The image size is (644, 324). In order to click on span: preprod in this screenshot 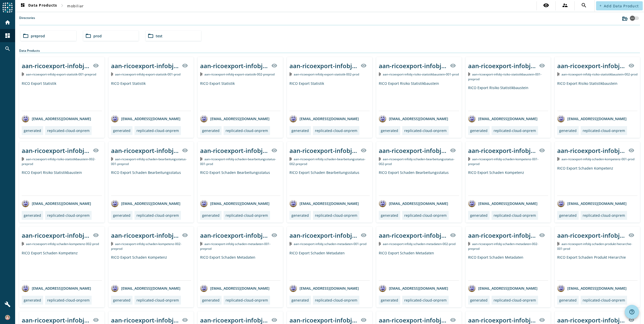, I will do `click(38, 36)`.